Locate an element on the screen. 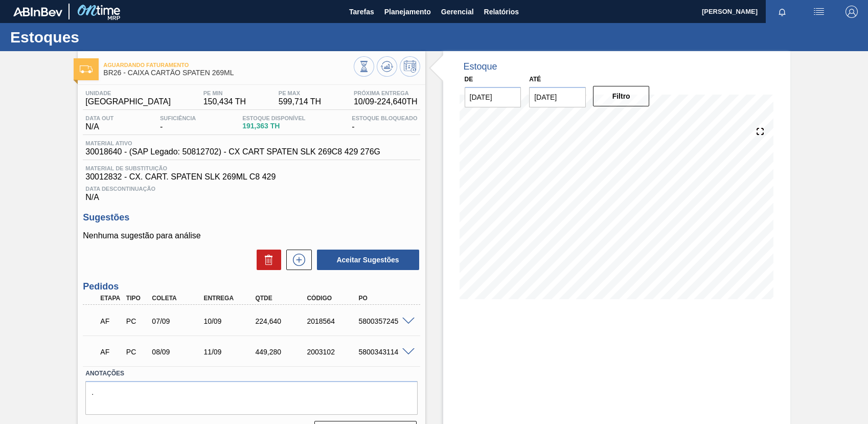  span: Suficiência is located at coordinates (178, 118).